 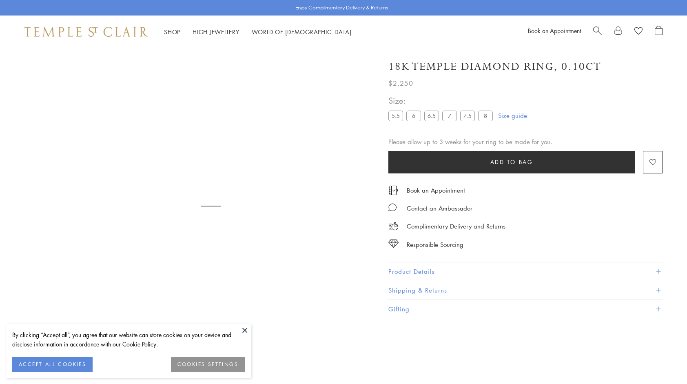 I want to click on a: Search, so click(x=598, y=32).